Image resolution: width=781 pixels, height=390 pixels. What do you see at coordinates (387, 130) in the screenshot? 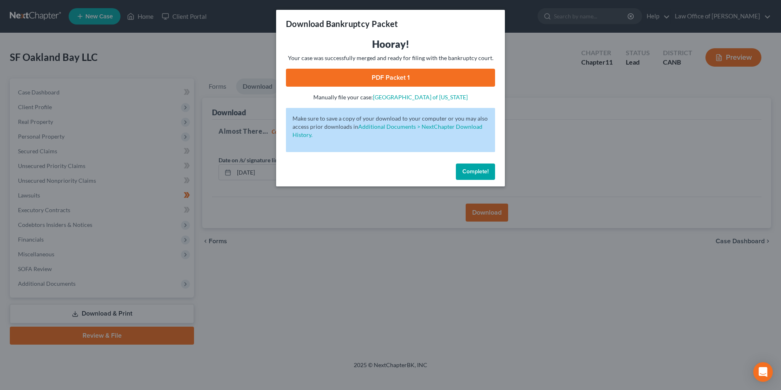
I see `a: Additional Documents > NextChapter Download History.` at bounding box center [387, 130].